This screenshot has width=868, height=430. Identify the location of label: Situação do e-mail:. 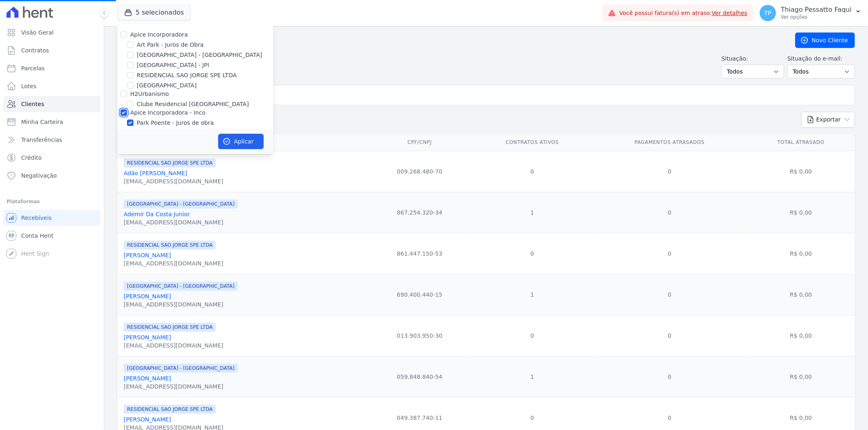
(821, 59).